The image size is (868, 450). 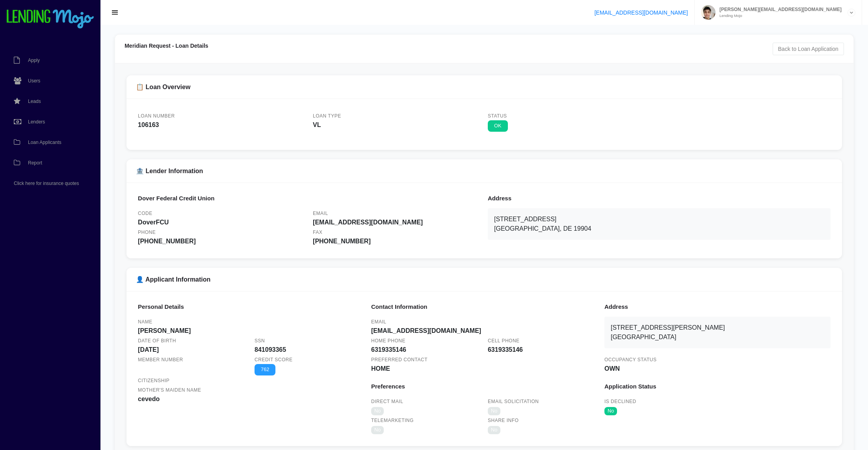 I want to click on h6: Dover Federal Credit Union, so click(x=309, y=198).